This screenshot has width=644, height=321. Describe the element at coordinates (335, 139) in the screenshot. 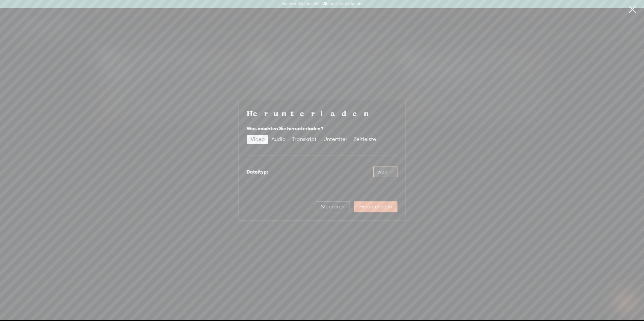

I see `font: Untertitel` at that location.